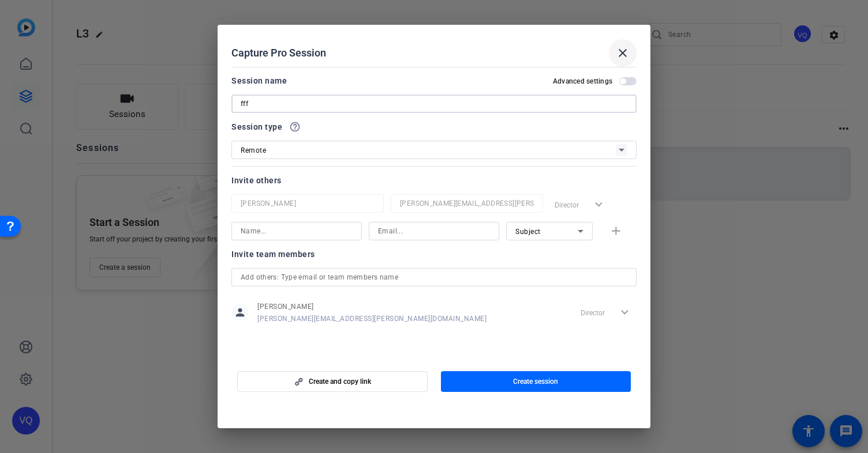 This screenshot has height=453, width=868. Describe the element at coordinates (434, 254) in the screenshot. I see `div: Invite team members` at that location.